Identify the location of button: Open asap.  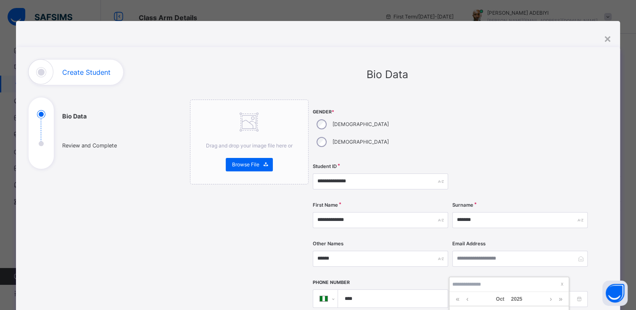
(615, 293).